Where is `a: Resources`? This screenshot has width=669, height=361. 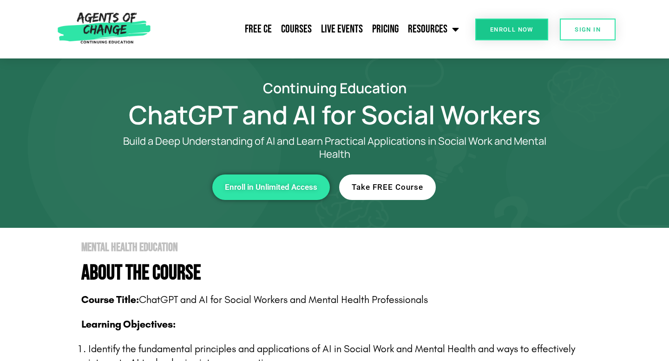 a: Resources is located at coordinates (433, 29).